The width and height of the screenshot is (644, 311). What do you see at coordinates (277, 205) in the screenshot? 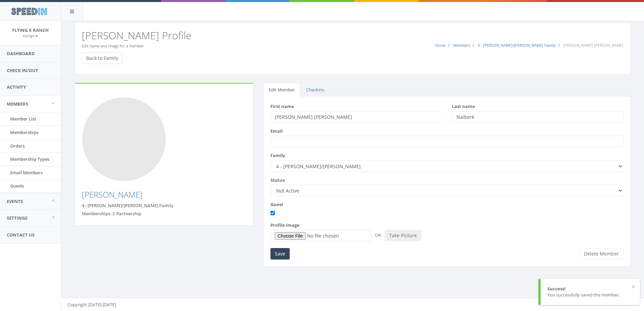
I see `label: Guest` at bounding box center [277, 205].